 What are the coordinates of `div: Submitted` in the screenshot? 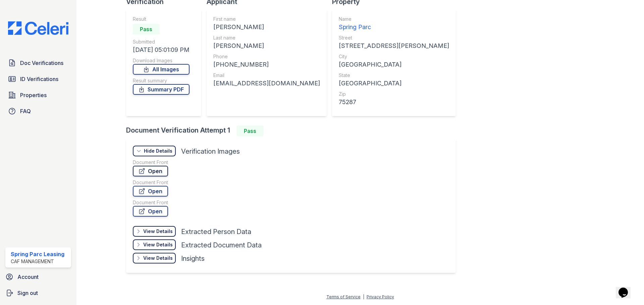 It's located at (161, 42).